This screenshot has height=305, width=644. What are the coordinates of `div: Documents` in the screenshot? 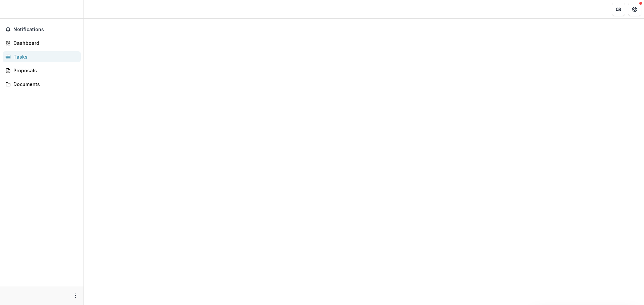 It's located at (44, 84).